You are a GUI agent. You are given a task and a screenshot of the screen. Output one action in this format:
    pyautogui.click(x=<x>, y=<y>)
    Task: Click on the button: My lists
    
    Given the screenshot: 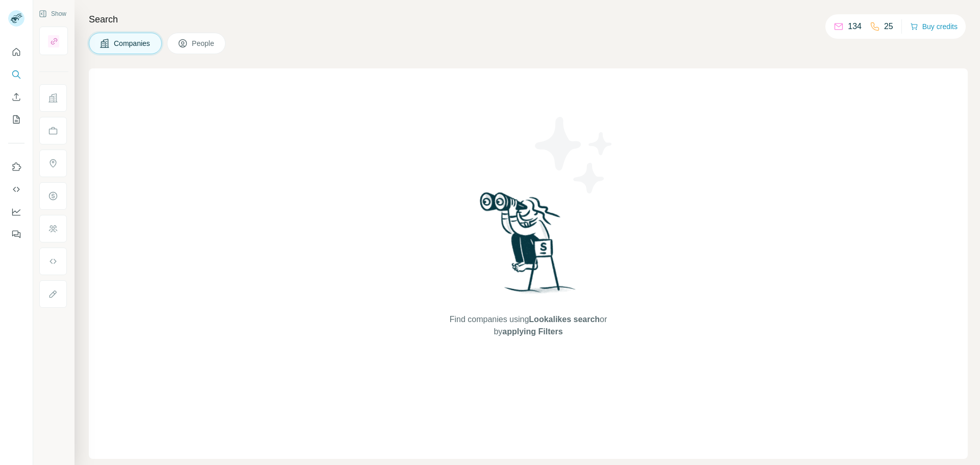 What is the action you would take?
    pyautogui.click(x=16, y=120)
    